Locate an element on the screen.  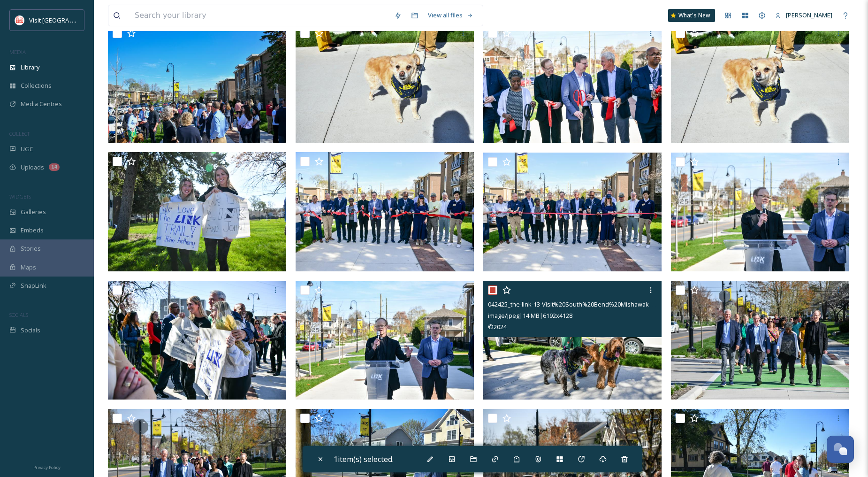
img: 042425_the-link-20-Visit%20South%20Bend%20Mishawaka.jpg is located at coordinates (197, 212).